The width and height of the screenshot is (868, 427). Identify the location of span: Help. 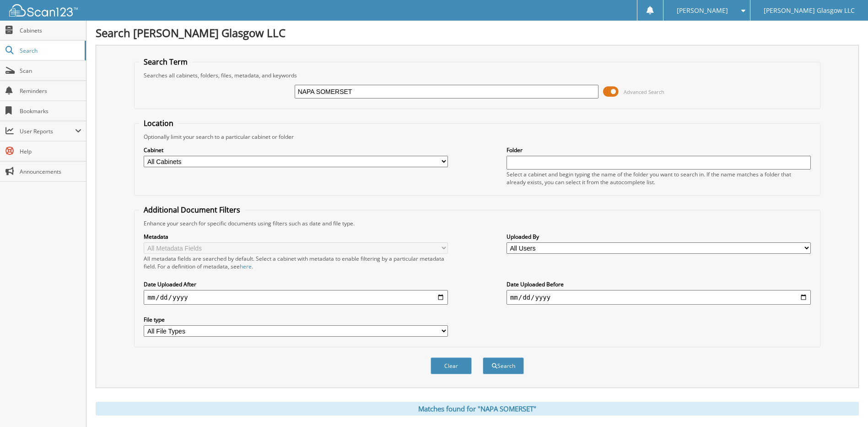
(51, 151).